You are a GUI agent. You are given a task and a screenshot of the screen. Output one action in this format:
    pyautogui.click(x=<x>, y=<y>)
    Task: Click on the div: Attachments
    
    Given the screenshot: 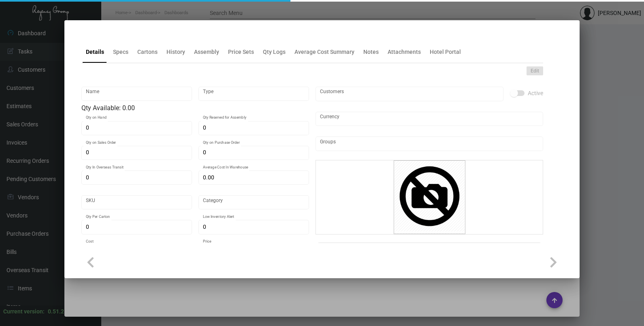 What is the action you would take?
    pyautogui.click(x=404, y=52)
    